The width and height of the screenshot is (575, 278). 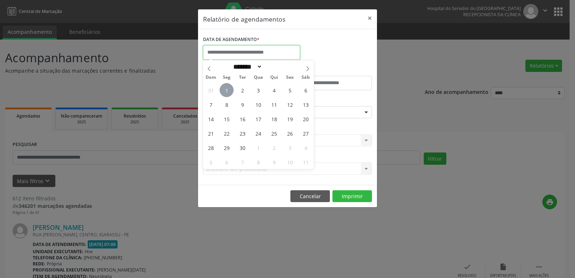 I want to click on span: Setembro 18, 2025, so click(x=274, y=119).